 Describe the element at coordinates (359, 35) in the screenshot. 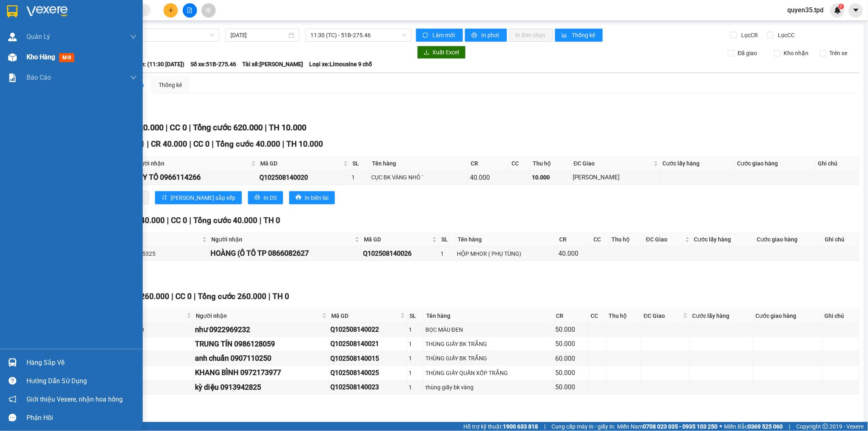

I see `span: 11:30 (TC) - 51B-275.46` at that location.